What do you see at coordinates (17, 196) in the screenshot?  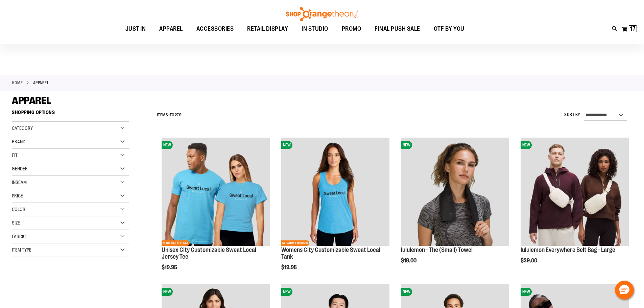 I see `span: Price` at bounding box center [17, 196].